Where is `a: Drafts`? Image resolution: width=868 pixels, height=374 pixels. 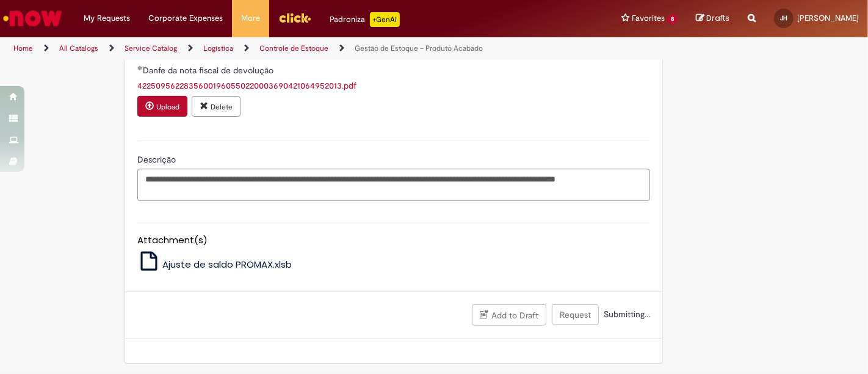 a: Drafts is located at coordinates (712, 18).